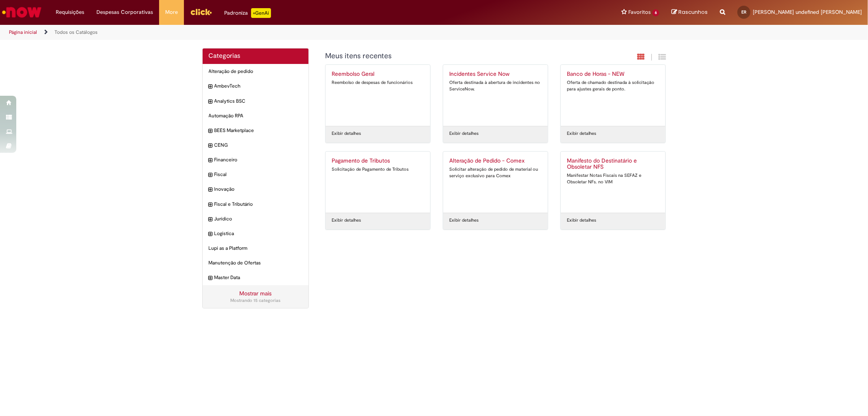  Describe the element at coordinates (210, 146) in the screenshot. I see `i: expandir categoria CENG` at that location.